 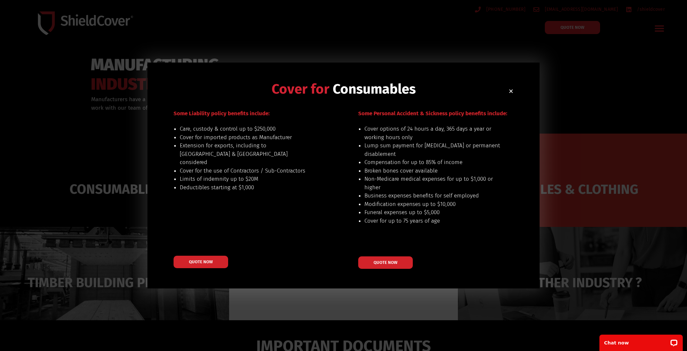 What do you see at coordinates (248, 137) in the screenshot?
I see `li: Cover for imported products as Manufacturer` at bounding box center [248, 137].